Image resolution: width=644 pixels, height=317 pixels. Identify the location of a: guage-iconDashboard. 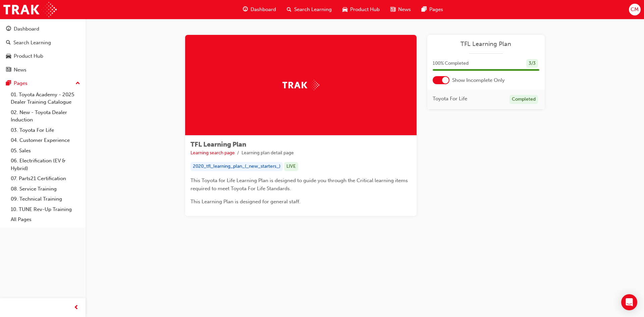
(259, 10).